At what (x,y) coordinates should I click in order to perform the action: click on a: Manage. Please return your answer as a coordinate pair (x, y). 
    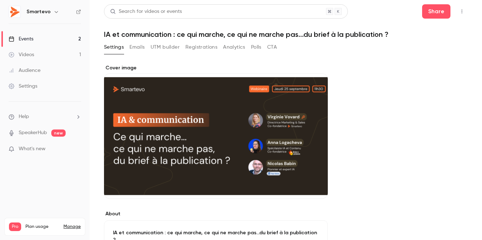
    Looking at the image, I should click on (72, 227).